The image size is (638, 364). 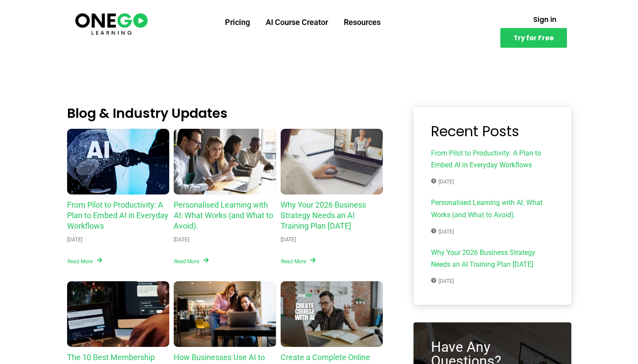 I want to click on a: Pricing, so click(x=237, y=22).